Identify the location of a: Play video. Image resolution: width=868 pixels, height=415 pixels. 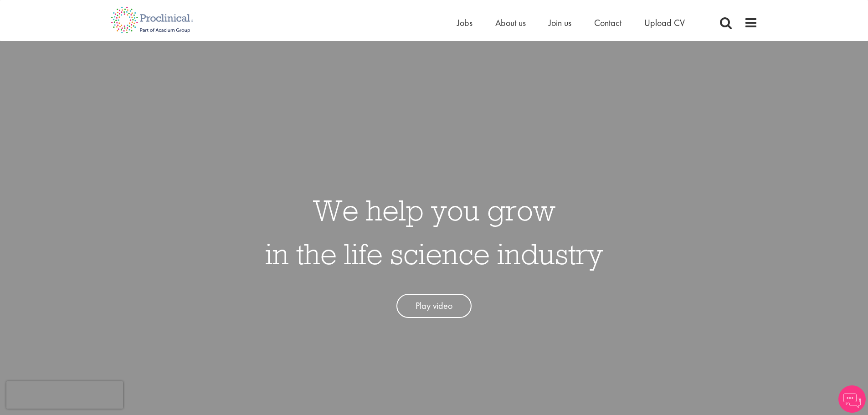
(434, 306).